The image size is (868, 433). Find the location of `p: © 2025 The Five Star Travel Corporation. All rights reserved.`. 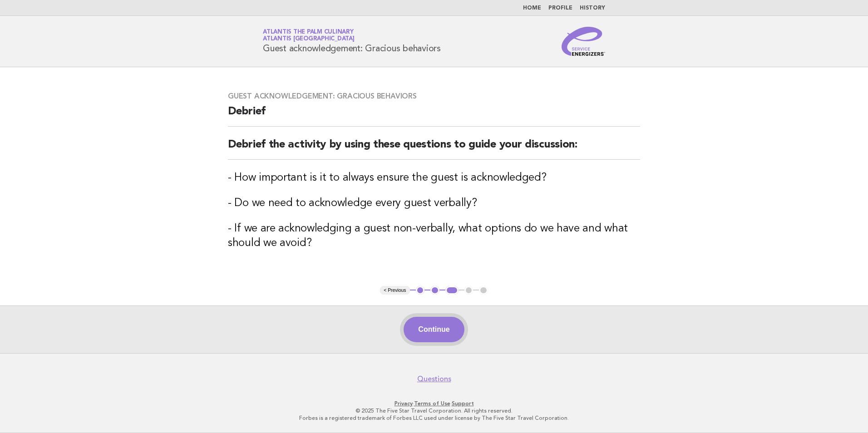

p: © 2025 The Five Star Travel Corporation. All rights reserved. is located at coordinates (434, 411).